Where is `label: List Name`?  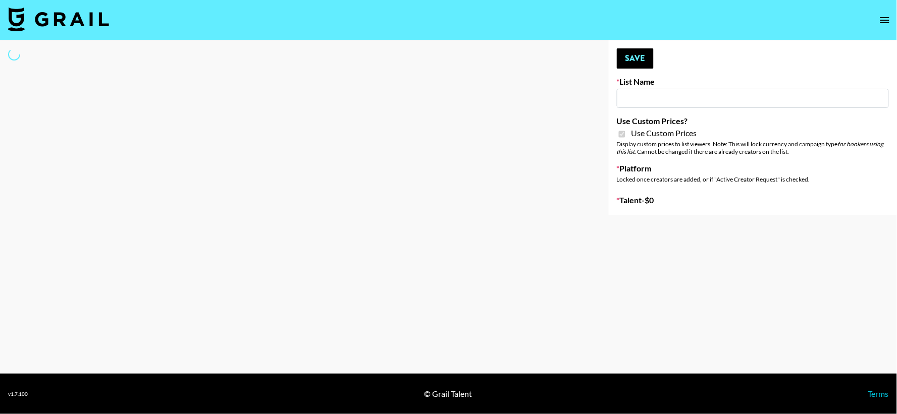 label: List Name is located at coordinates (753, 82).